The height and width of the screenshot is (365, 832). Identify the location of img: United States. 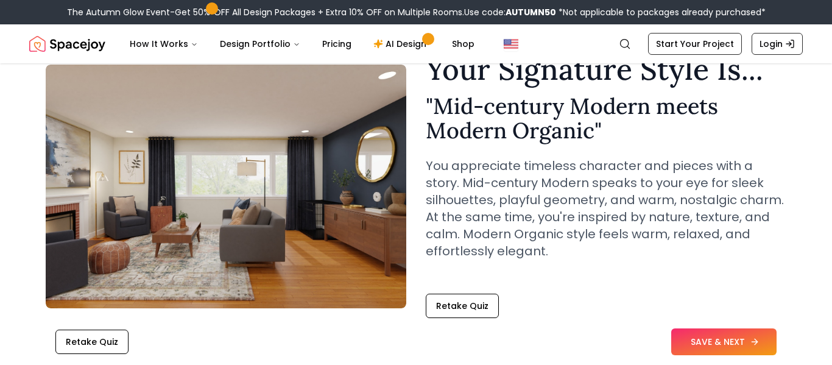
(511, 44).